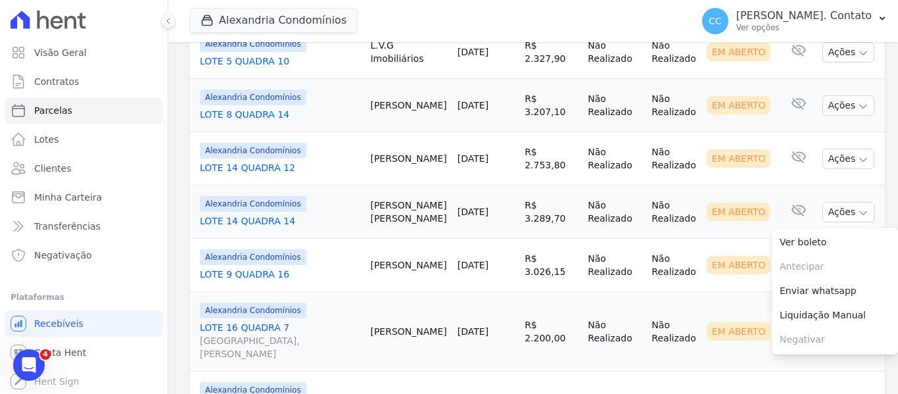 Image resolution: width=898 pixels, height=394 pixels. I want to click on a: LOTE 5 QUADRA 10, so click(280, 61).